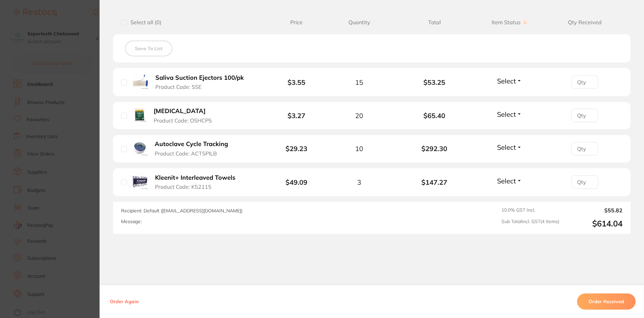  I want to click on span: 15, so click(359, 82).